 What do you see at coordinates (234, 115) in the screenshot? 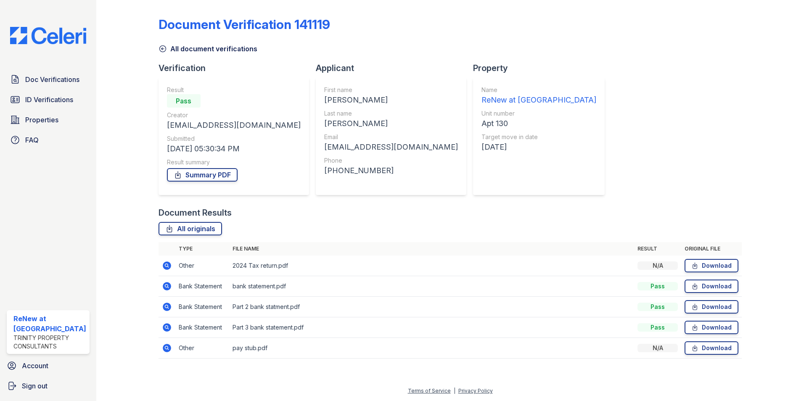
I see `div: Creator` at bounding box center [234, 115].